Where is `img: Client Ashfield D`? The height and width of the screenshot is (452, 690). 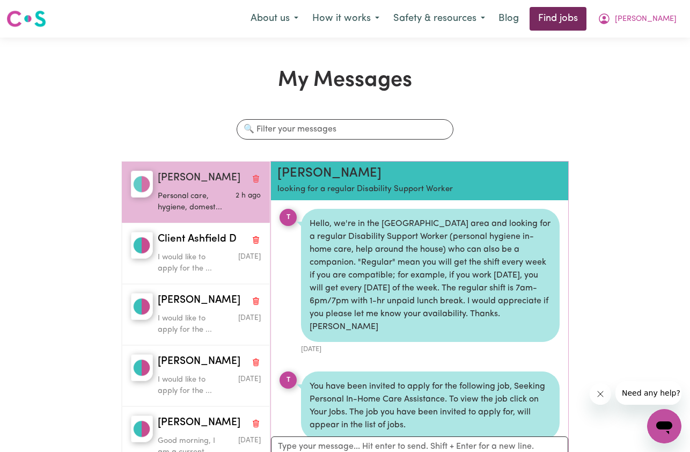 img: Client Ashfield D is located at coordinates (142, 245).